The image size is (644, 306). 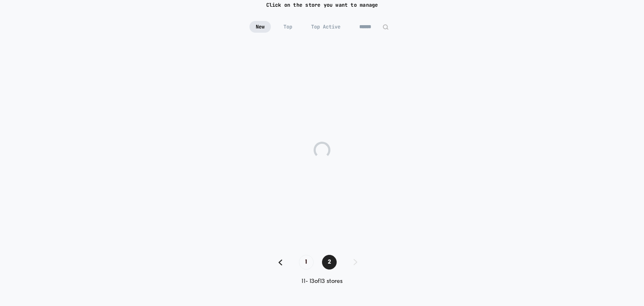 I want to click on img: edit, so click(x=385, y=27).